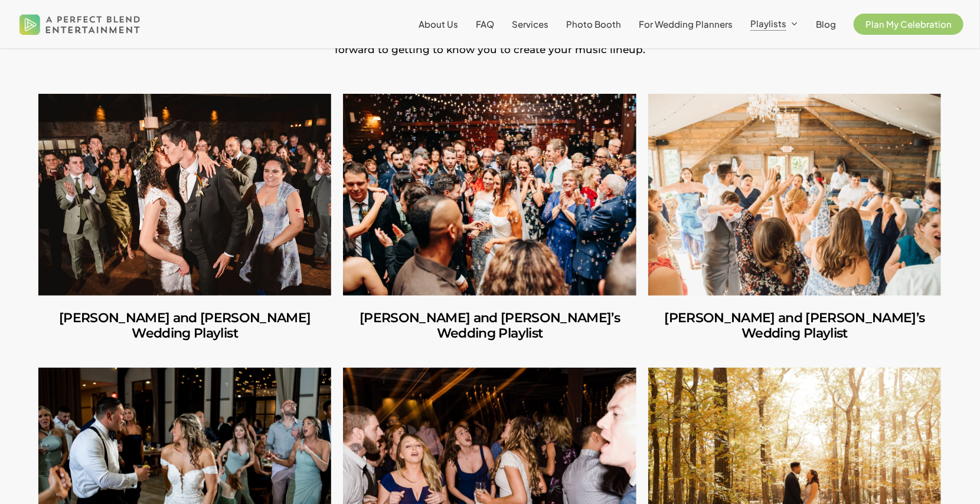  I want to click on a: Services, so click(530, 24).